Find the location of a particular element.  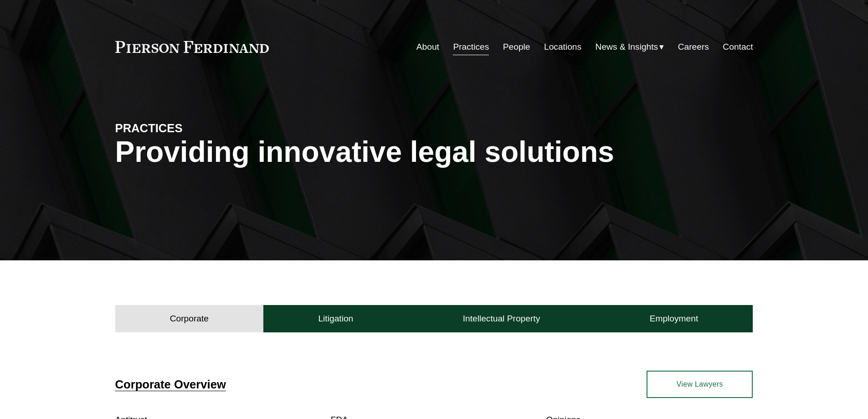

h1: Providing innovative legal solutions is located at coordinates (434, 151).